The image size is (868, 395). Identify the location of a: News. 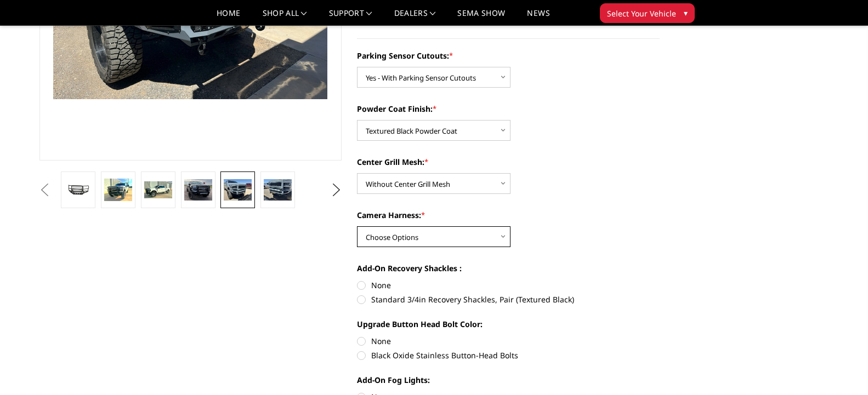
(538, 17).